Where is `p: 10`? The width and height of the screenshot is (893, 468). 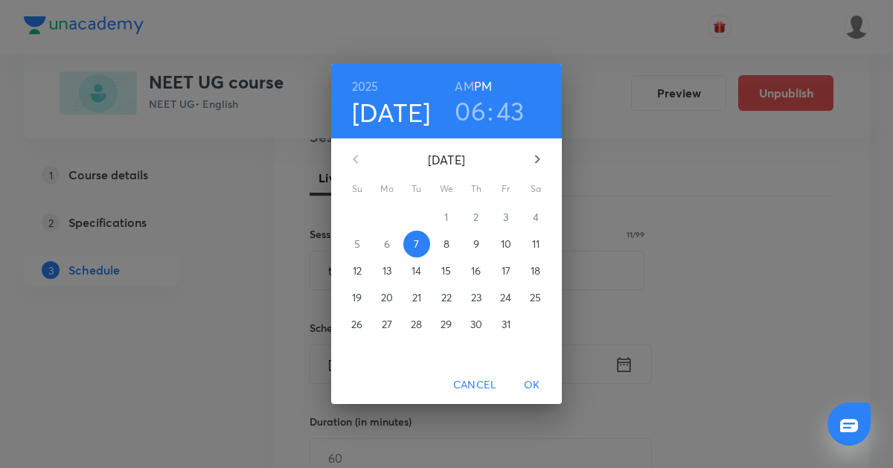
p: 10 is located at coordinates (506, 244).